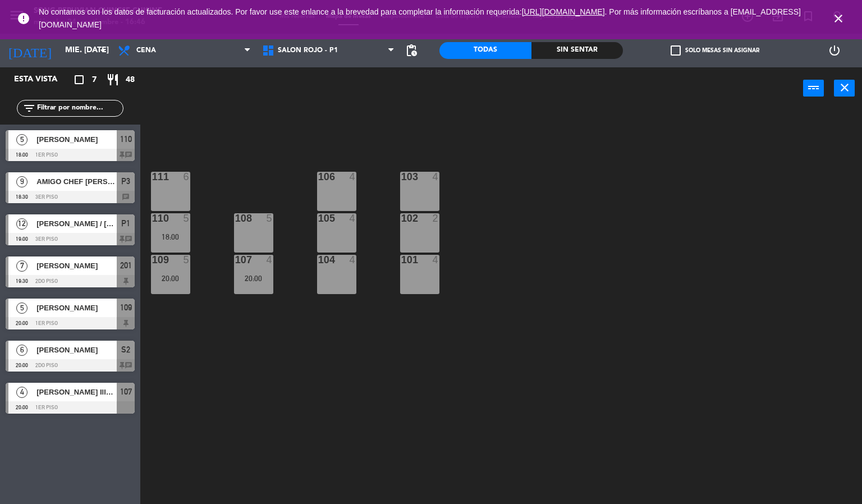 The height and width of the screenshot is (504, 862). Describe the element at coordinates (79, 108) in the screenshot. I see `input: Filtrar por nombre...` at that location.